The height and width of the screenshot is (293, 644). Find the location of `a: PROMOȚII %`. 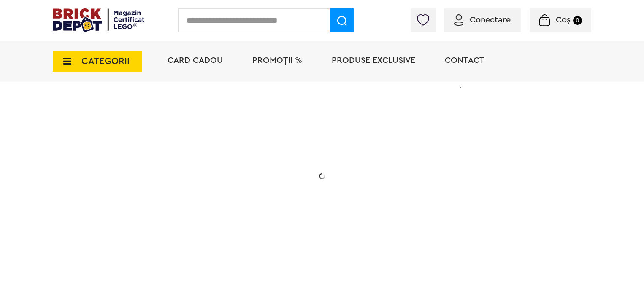

a: PROMOȚII % is located at coordinates (277, 60).